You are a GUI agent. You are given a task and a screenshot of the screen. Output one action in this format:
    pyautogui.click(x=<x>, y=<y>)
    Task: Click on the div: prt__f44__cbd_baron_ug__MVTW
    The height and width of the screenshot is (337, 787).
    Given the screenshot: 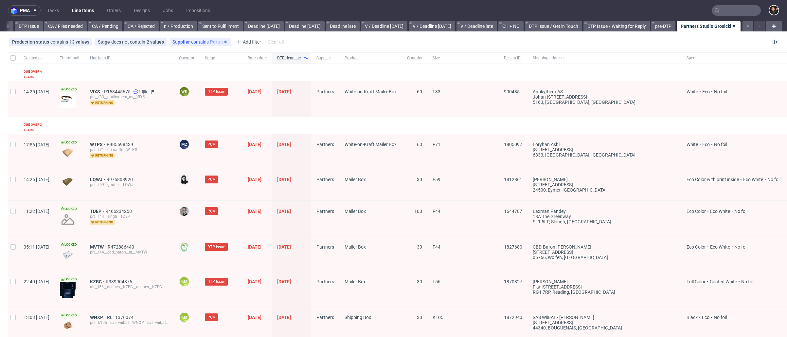 What is the action you would take?
    pyautogui.click(x=129, y=252)
    